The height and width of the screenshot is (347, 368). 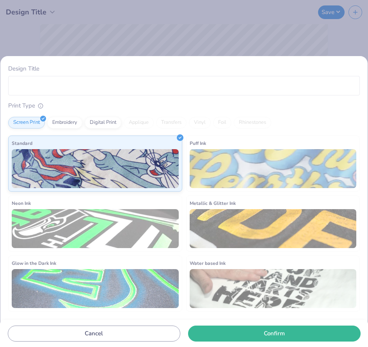 I want to click on div: Vinyl, so click(x=200, y=123).